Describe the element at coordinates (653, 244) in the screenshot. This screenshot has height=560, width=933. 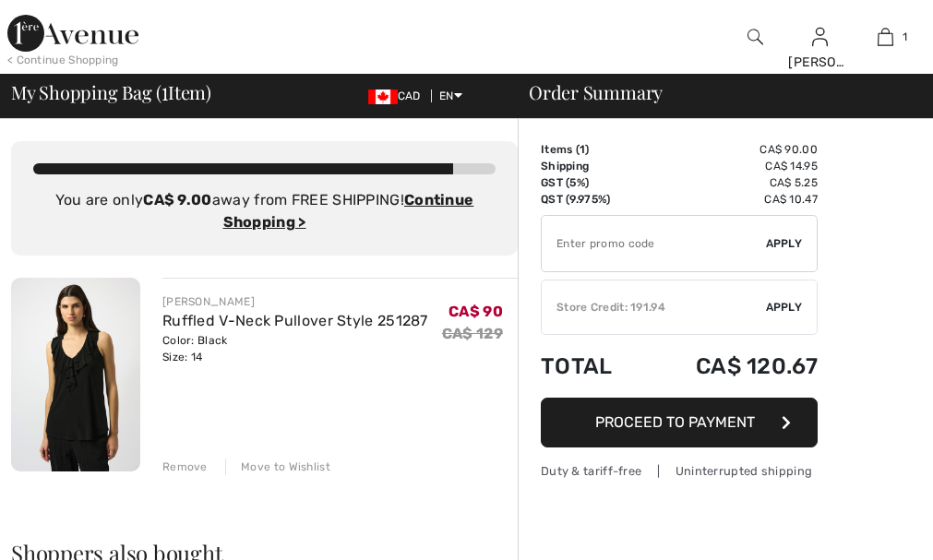
I see `input: Promo code` at that location.